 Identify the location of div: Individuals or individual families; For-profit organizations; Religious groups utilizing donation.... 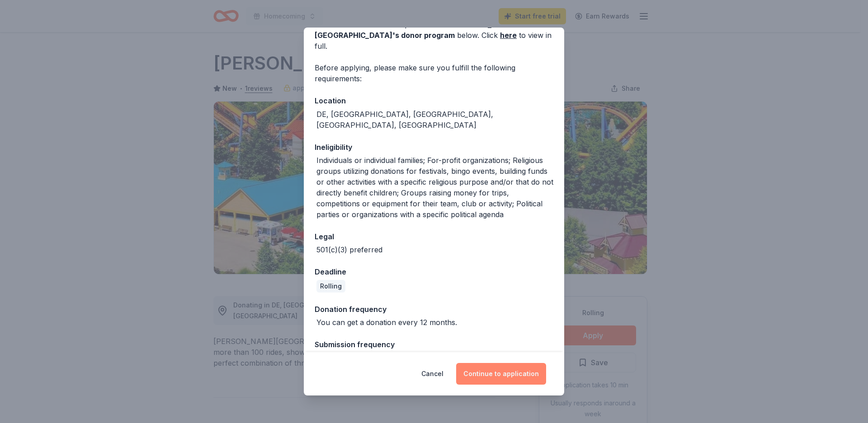
(435, 187).